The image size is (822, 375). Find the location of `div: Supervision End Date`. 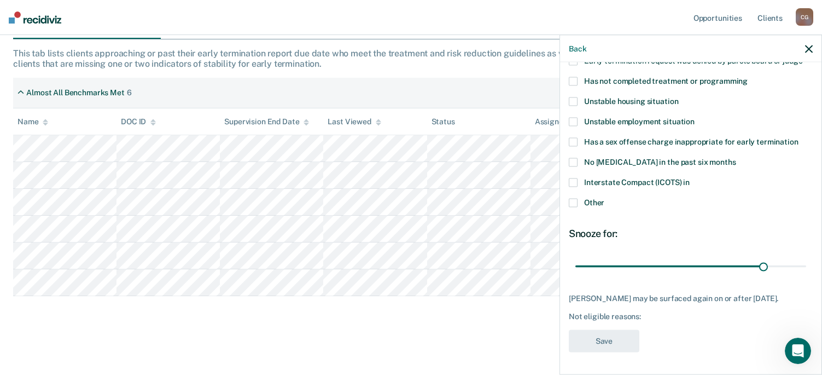

div: Supervision End Date is located at coordinates (266, 121).